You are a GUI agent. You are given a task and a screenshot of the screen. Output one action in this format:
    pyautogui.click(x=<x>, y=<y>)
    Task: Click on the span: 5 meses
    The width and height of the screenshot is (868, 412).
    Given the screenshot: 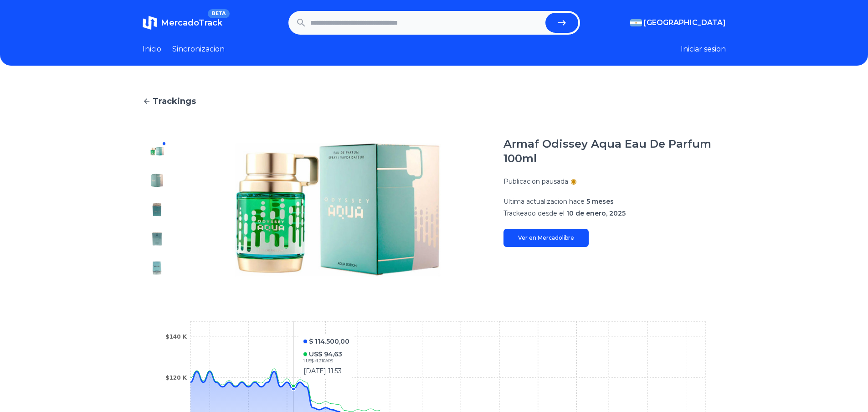 What is the action you would take?
    pyautogui.click(x=600, y=201)
    